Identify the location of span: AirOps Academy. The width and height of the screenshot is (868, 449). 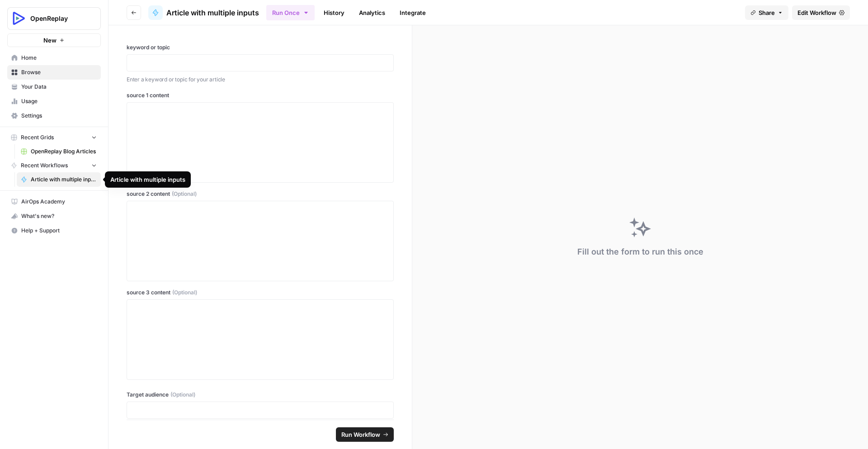
(59, 201).